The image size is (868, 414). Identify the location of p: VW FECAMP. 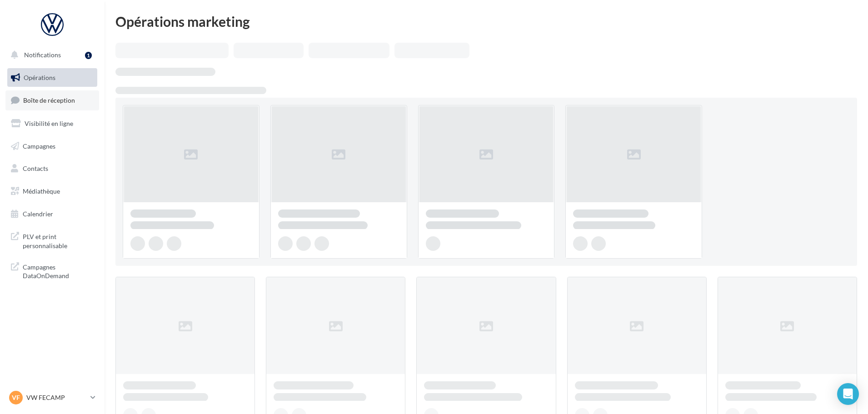
(56, 397).